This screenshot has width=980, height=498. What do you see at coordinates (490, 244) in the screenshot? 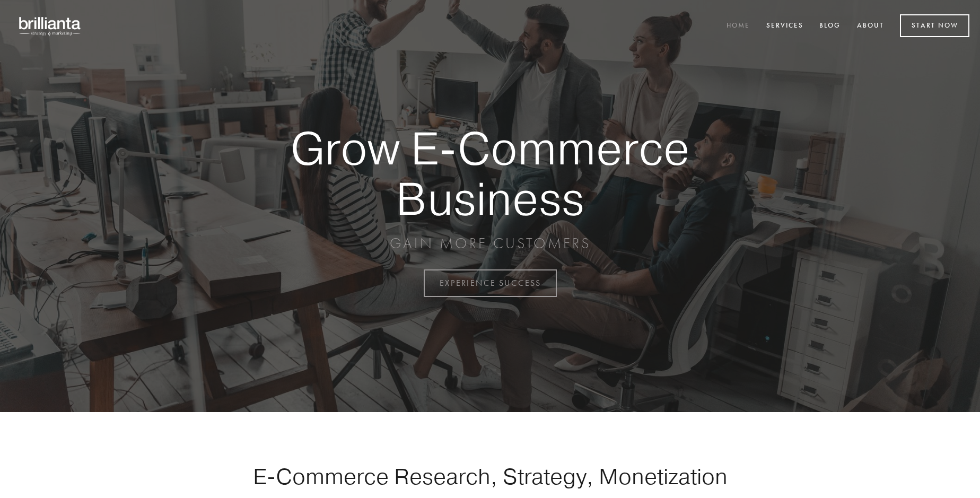
I see `p: GAIN MORE CUSTOMERS` at bounding box center [490, 244].